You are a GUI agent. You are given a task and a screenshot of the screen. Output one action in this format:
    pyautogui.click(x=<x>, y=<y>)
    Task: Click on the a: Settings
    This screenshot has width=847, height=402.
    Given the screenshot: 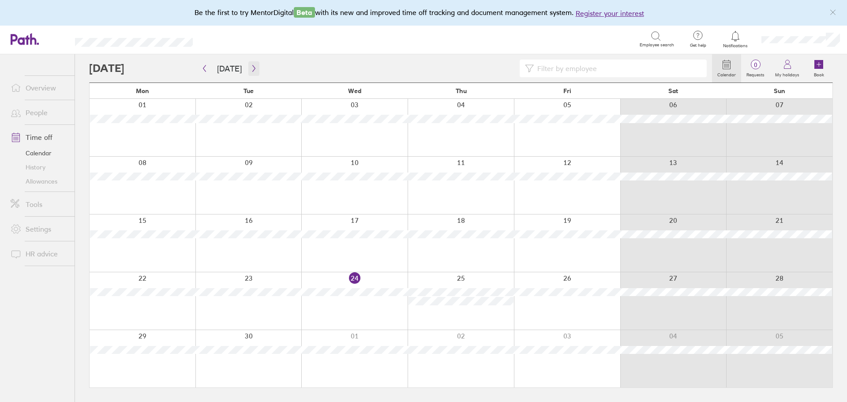 What is the action you would take?
    pyautogui.click(x=39, y=229)
    